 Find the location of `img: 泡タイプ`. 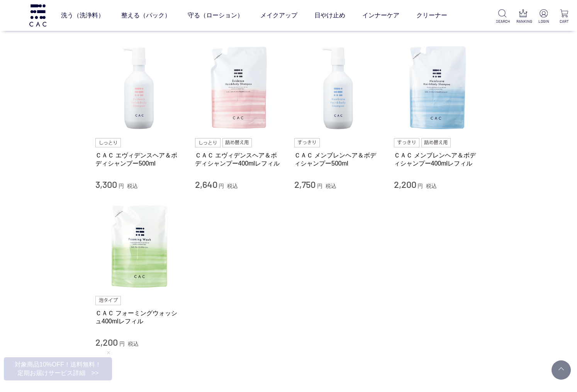

img: 泡タイプ is located at coordinates (108, 300).